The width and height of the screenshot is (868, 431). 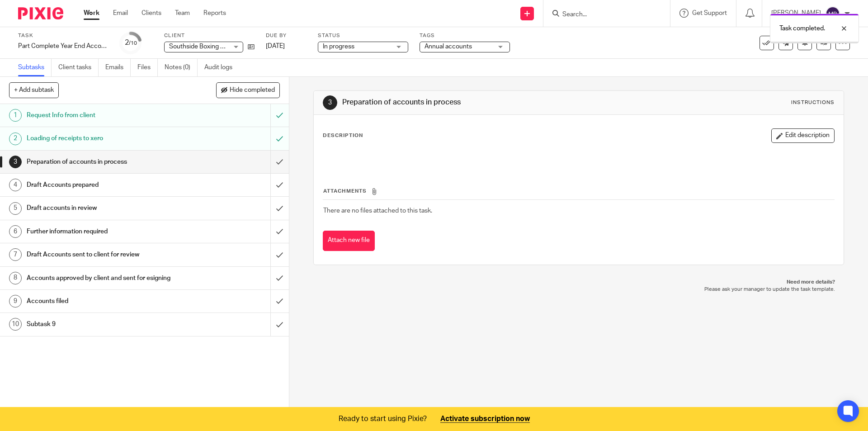 I want to click on a: Emails, so click(x=118, y=67).